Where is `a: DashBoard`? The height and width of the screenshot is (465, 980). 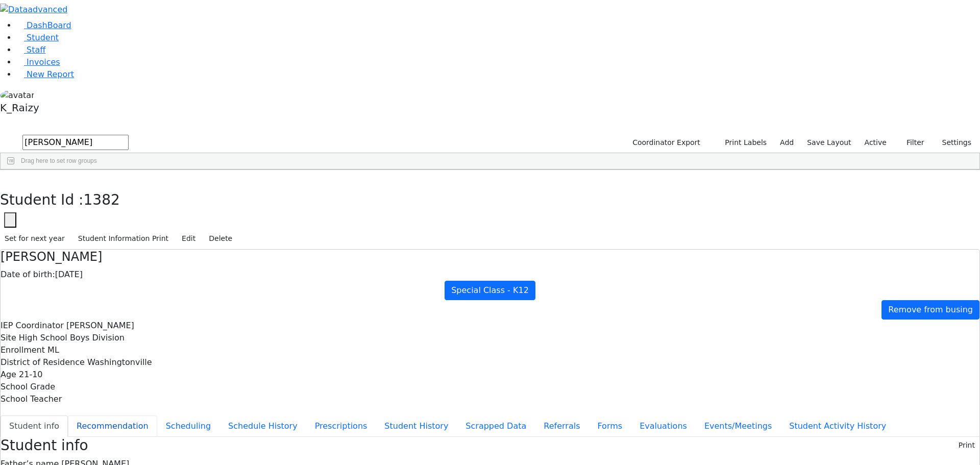 a: DashBoard is located at coordinates (44, 25).